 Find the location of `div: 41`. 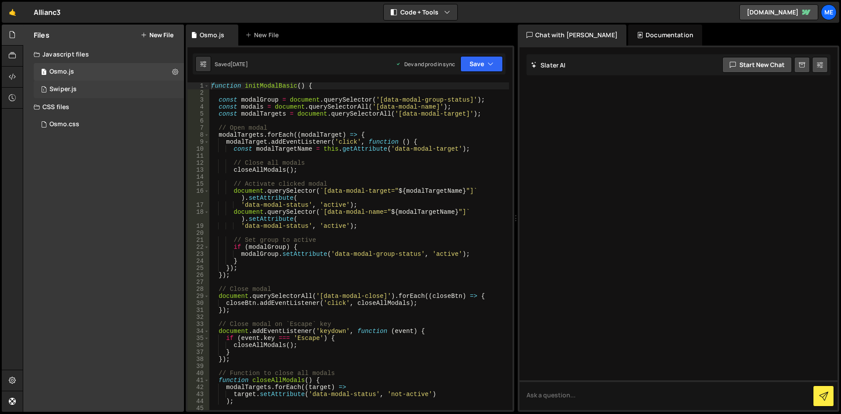

div: 41 is located at coordinates (198, 380).